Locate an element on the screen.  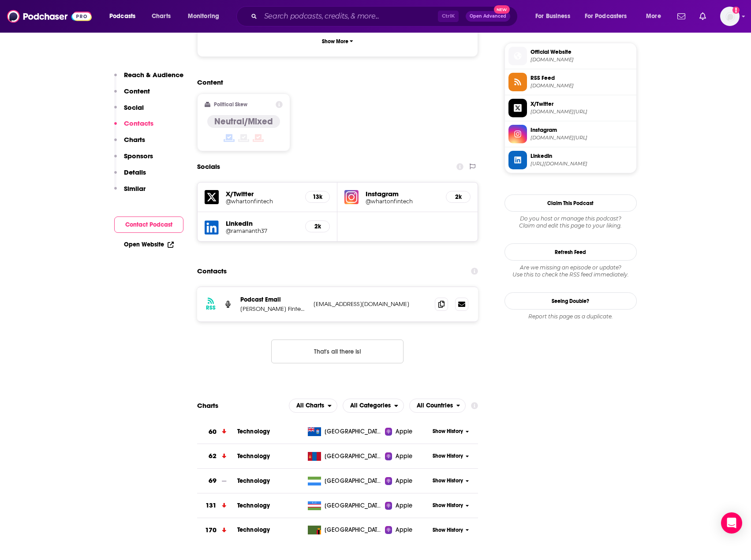
p: Sponsors is located at coordinates (138, 156).